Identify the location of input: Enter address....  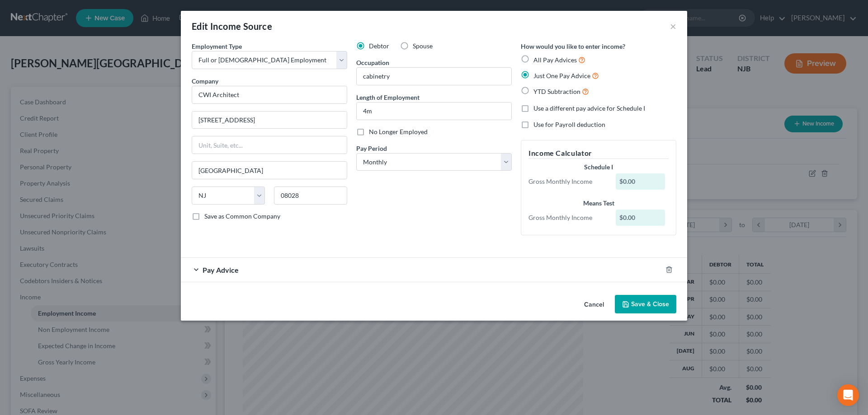
(270, 121).